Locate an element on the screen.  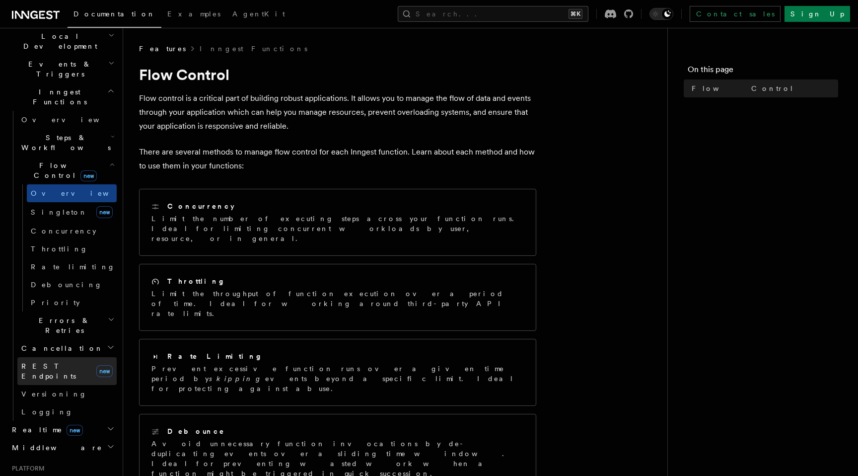
a: Documentation is located at coordinates (114, 15).